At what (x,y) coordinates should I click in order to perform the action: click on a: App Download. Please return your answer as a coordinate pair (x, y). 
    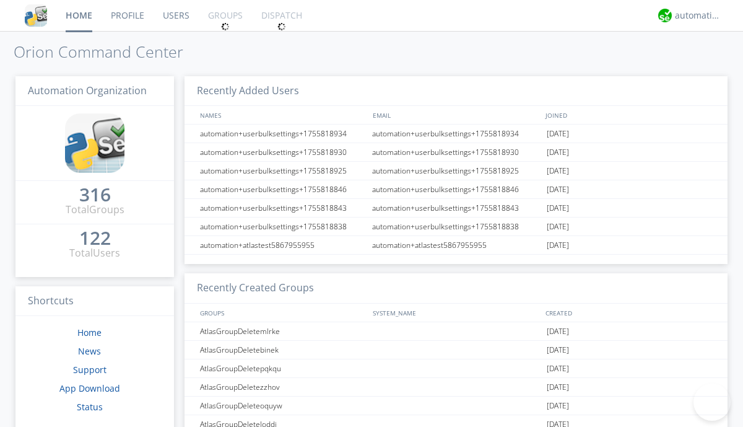
    Looking at the image, I should click on (90, 388).